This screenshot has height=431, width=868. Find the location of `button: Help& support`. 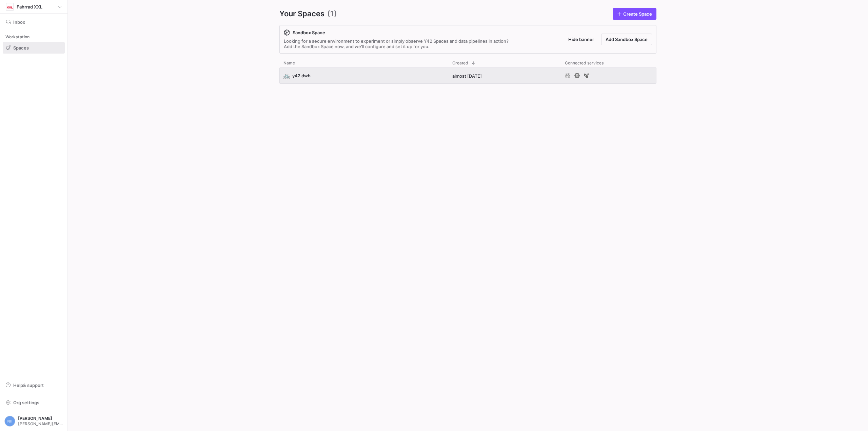

button: Help& support is located at coordinates (34, 385).